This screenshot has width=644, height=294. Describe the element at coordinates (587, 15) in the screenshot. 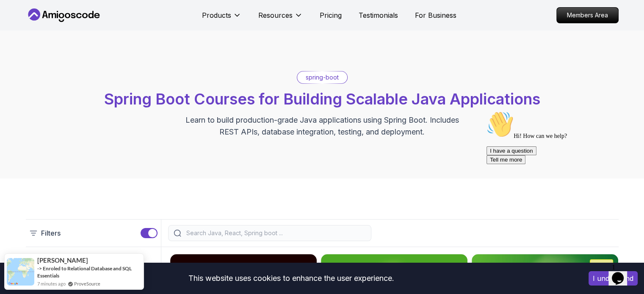

I see `p: Members Area` at that location.